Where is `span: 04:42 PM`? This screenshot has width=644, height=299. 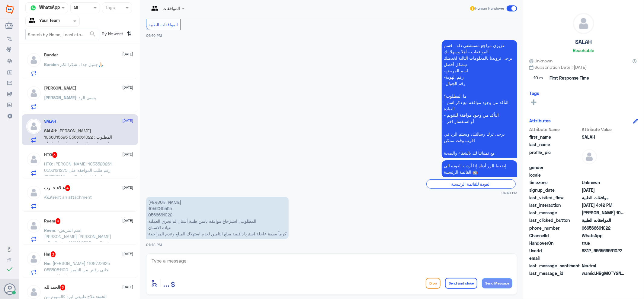 span: 04:42 PM is located at coordinates (154, 244).